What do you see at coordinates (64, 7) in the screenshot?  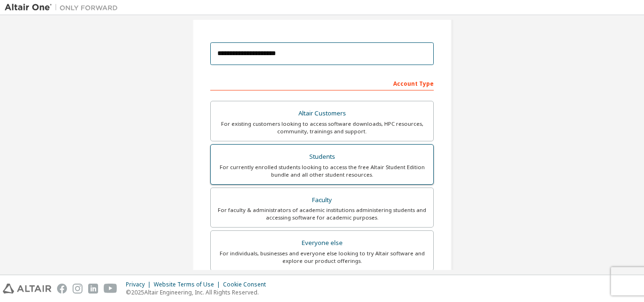 I see `img: Altair One` at bounding box center [64, 7].